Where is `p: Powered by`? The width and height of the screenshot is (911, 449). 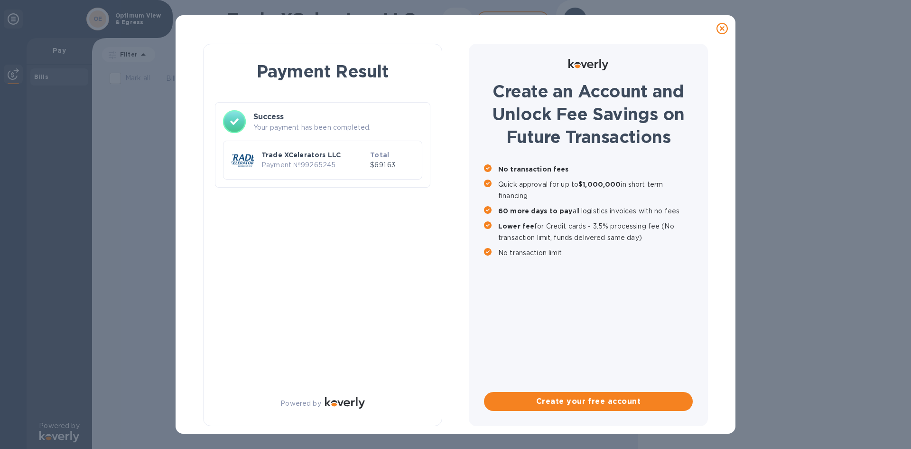
p: Powered by is located at coordinates (300, 403).